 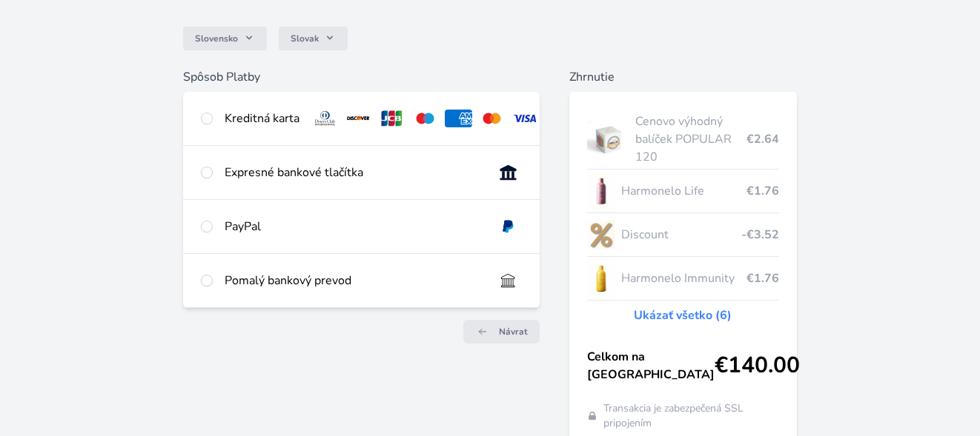 I want to click on span: Slovak, so click(x=305, y=38).